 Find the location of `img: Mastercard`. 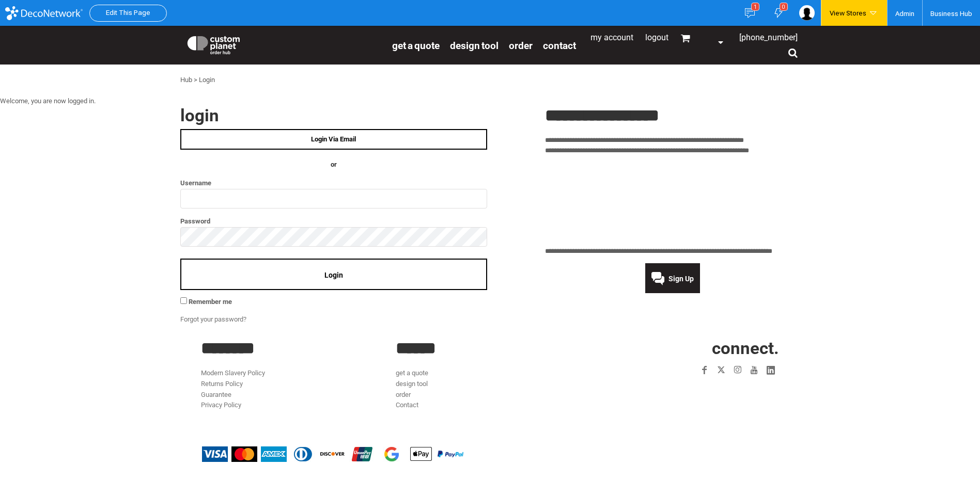

img: Mastercard is located at coordinates (244, 454).